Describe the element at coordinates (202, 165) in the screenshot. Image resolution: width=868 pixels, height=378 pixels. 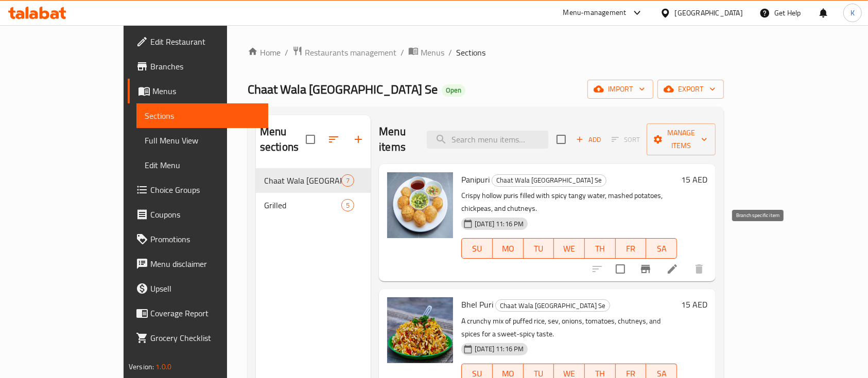
I see `a: Edit Menu` at that location.